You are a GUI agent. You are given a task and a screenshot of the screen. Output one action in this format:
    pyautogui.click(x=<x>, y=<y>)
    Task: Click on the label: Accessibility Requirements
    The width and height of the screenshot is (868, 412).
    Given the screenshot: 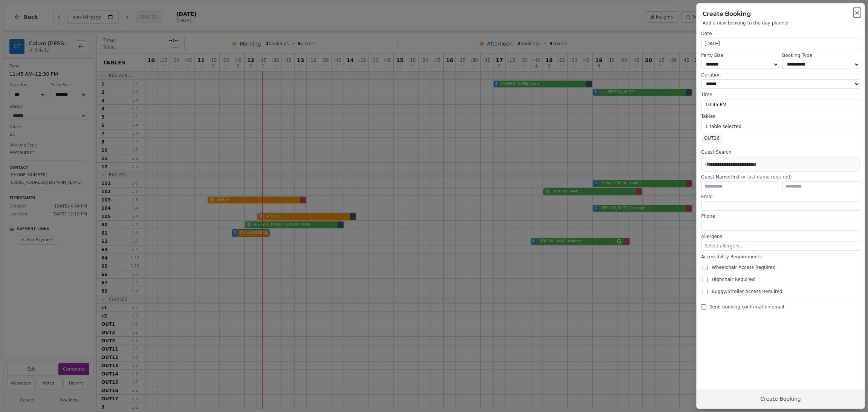 What is the action you would take?
    pyautogui.click(x=781, y=257)
    